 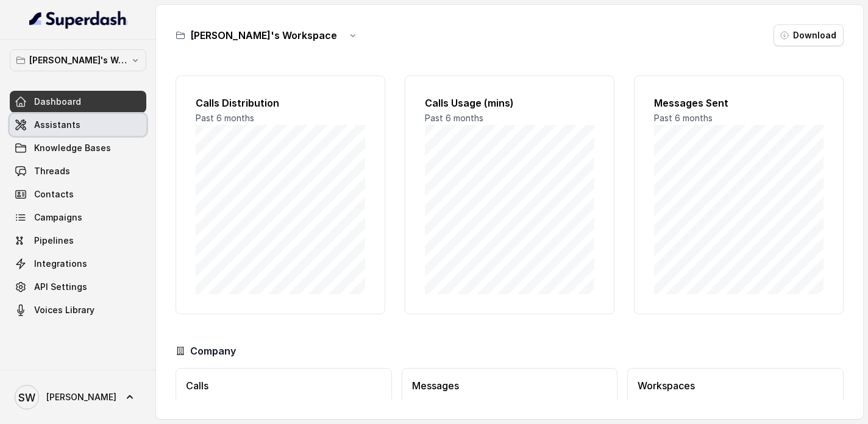 What do you see at coordinates (213, 352) in the screenshot?
I see `h3: Company` at bounding box center [213, 352].